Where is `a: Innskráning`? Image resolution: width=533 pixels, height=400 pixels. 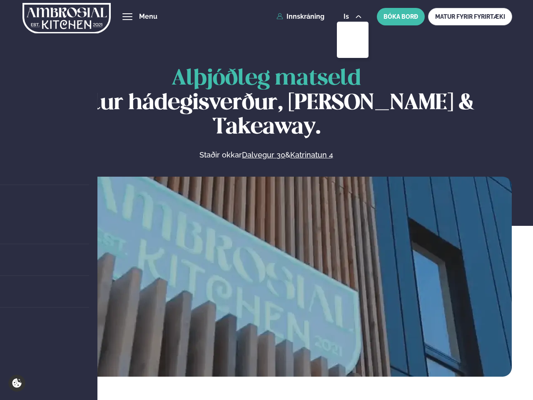 a: Innskráning is located at coordinates (300, 17).